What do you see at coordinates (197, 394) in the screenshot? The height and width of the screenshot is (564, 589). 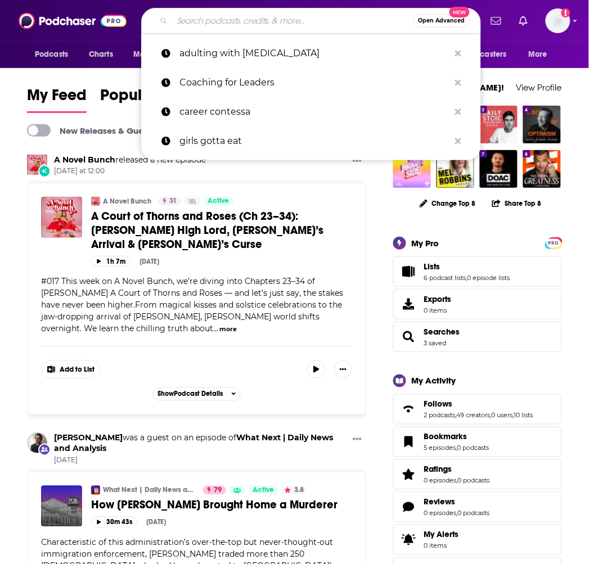 I see `button: ShowPodcast Details` at bounding box center [197, 394].